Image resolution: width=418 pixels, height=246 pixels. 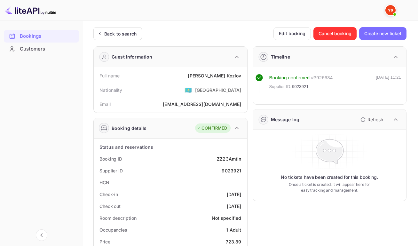 What do you see at coordinates (111, 171) in the screenshot?
I see `div: Supplier ID` at bounding box center [111, 171].